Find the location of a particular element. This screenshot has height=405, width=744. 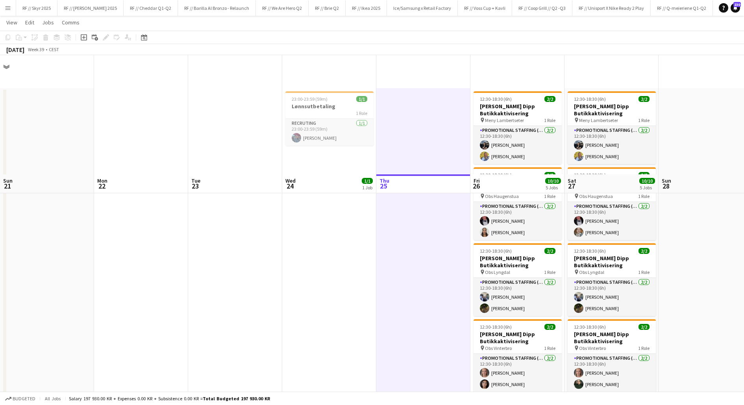

a: Comms is located at coordinates (70, 22).